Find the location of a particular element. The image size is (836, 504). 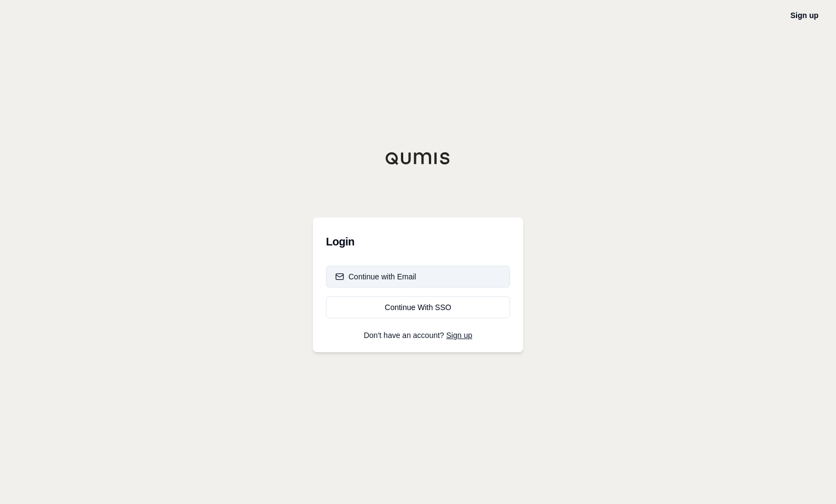

p: Don't have an account? is located at coordinates (418, 335).